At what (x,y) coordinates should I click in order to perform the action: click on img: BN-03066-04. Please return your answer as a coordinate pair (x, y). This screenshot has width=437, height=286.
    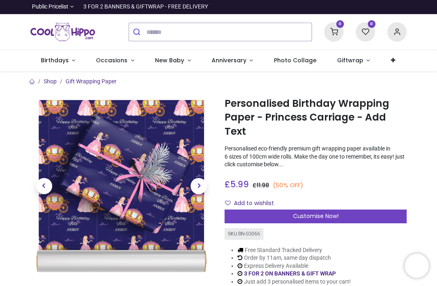
    Looking at the image, I should click on (121, 186).